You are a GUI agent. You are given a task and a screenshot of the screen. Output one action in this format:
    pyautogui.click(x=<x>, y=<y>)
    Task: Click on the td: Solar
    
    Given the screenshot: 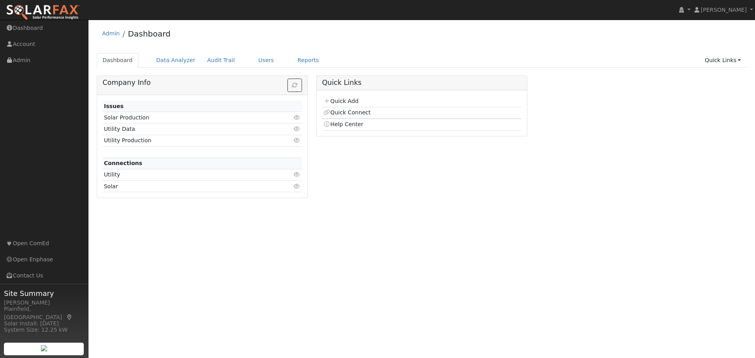 What is the action you would take?
    pyautogui.click(x=186, y=186)
    